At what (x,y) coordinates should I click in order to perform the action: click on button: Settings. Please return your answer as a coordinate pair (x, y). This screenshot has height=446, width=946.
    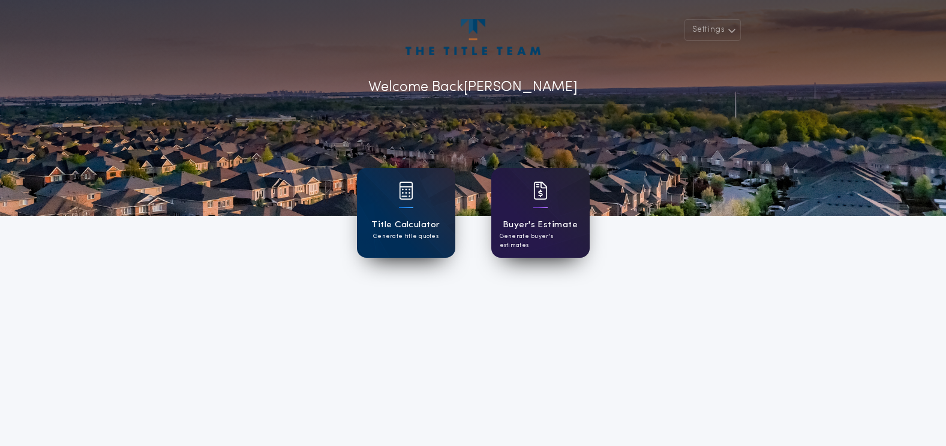
    Looking at the image, I should click on (713, 30).